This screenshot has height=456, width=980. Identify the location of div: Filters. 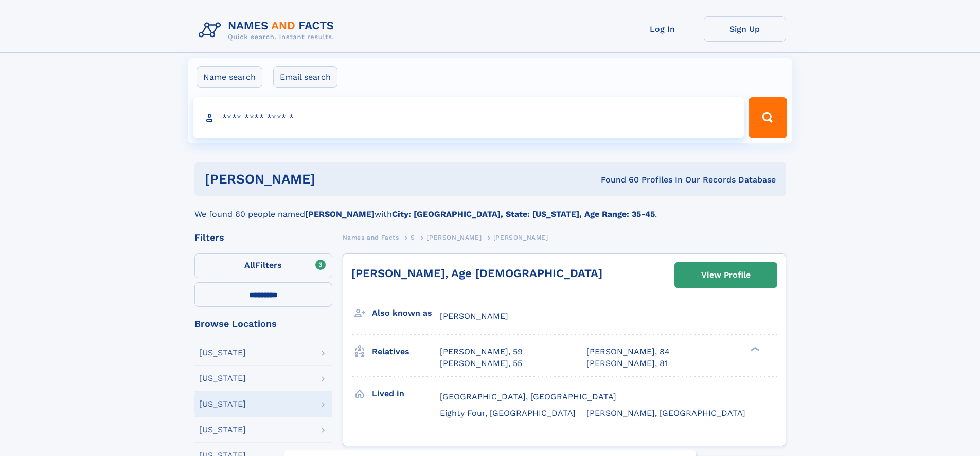
(263, 238).